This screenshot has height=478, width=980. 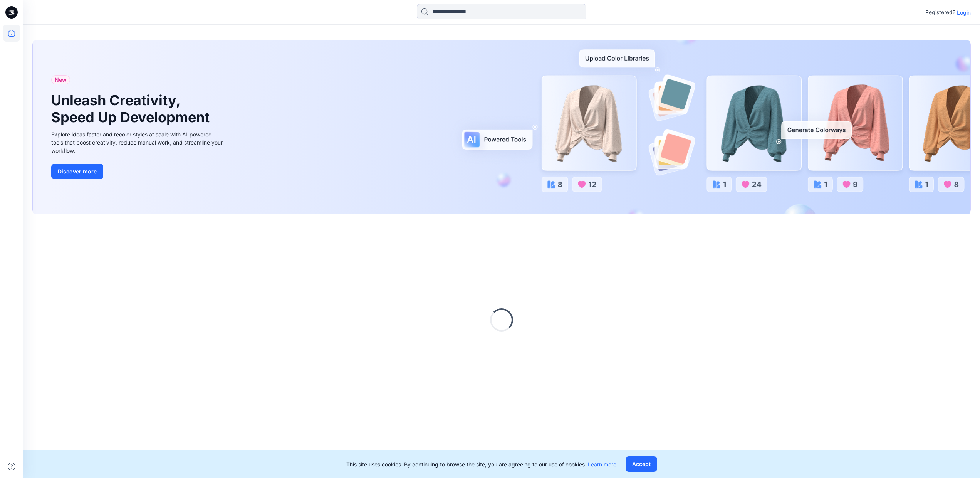 I want to click on div: Explore ideas faster and recolor styles at scale with AI-powered tools that boost creativity, red..., so click(x=138, y=142).